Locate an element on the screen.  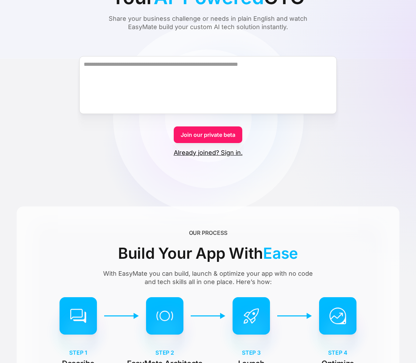
div: With EasyMate you can build, launch & optimize your app with no code and tech skills all in one p... is located at coordinates (208, 278).